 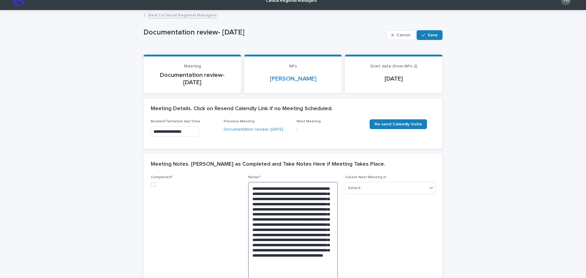 What do you see at coordinates (432, 35) in the screenshot?
I see `span: Save` at bounding box center [432, 35].